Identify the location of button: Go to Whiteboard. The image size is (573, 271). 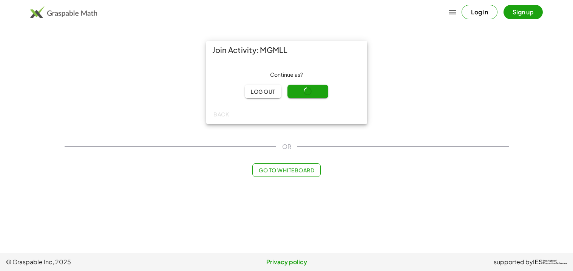
(286, 170).